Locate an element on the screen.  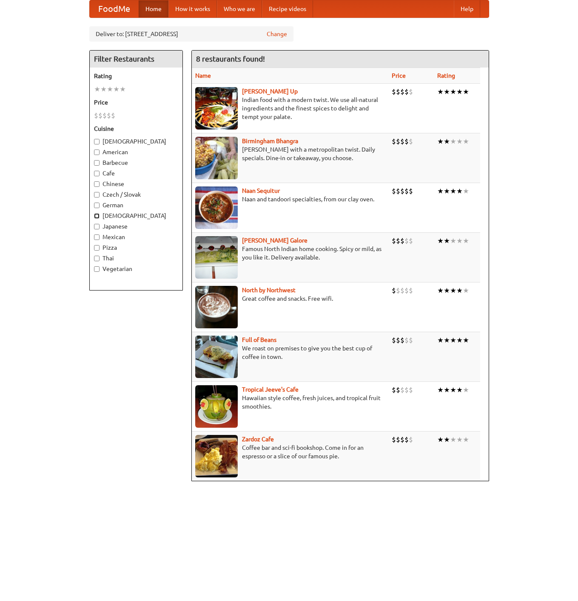
label: Chinese is located at coordinates (136, 184).